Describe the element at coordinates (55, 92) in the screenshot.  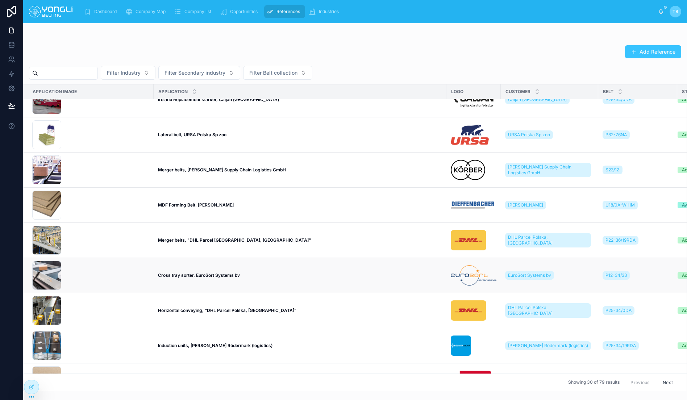
I see `span: Application Image` at that location.